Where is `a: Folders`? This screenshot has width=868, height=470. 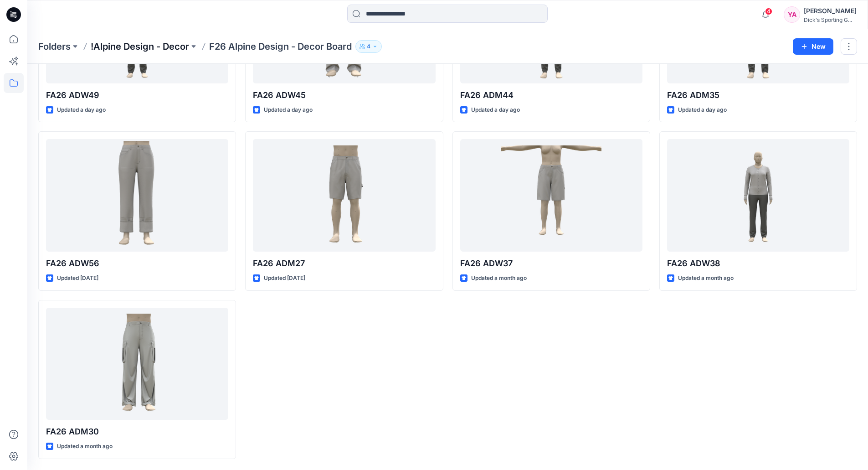 a: Folders is located at coordinates (54, 47).